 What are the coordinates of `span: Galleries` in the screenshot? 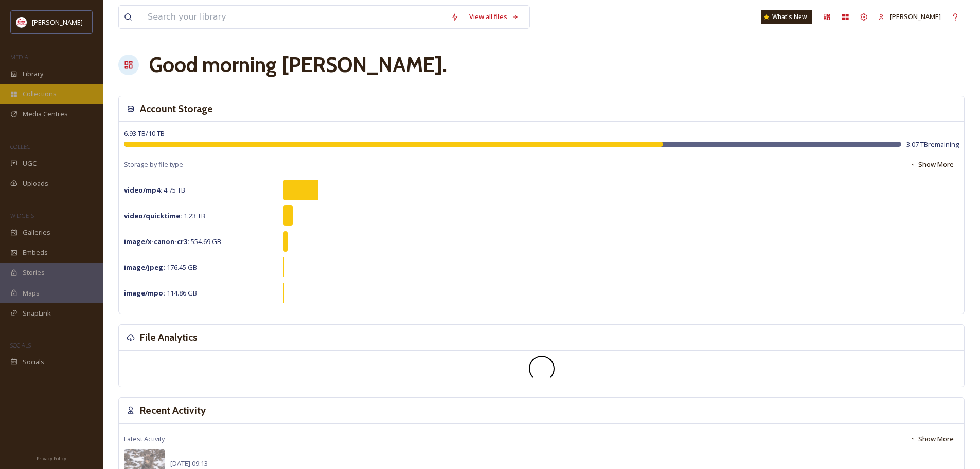 It's located at (37, 232).